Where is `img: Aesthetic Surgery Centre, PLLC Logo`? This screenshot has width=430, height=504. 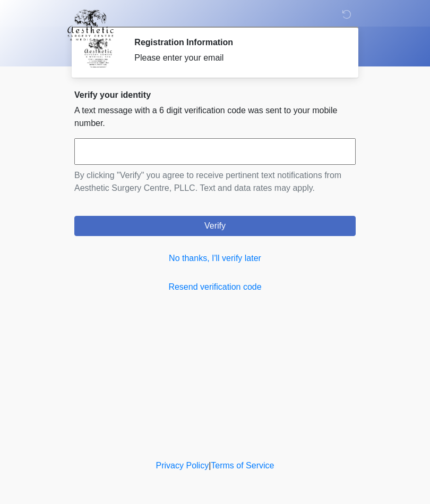 img: Aesthetic Surgery Centre, PLLC Logo is located at coordinates (91, 25).